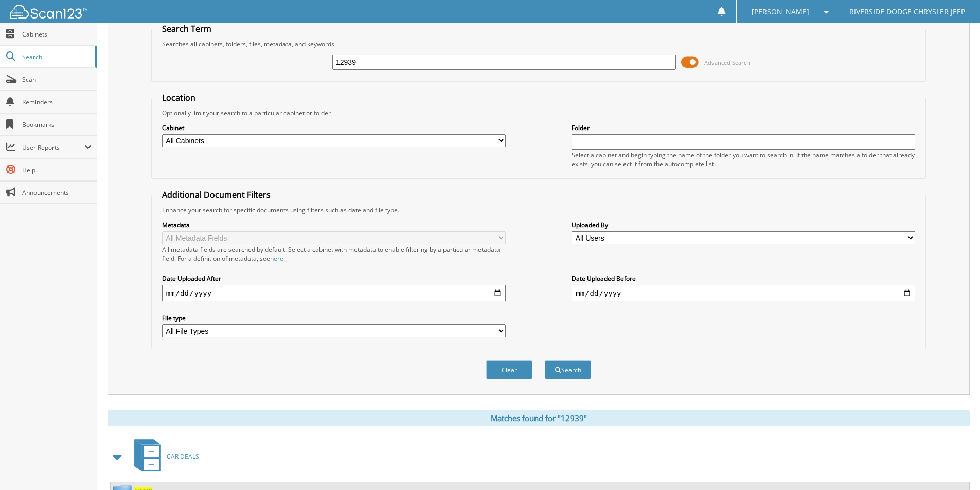  Describe the element at coordinates (187, 29) in the screenshot. I see `legend: Search Term` at that location.